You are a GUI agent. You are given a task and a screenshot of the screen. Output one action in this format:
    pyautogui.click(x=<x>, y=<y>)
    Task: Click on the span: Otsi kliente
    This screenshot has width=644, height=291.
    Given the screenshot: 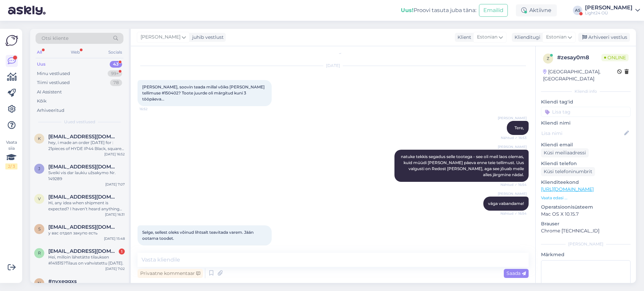 What is the action you would take?
    pyautogui.click(x=55, y=38)
    